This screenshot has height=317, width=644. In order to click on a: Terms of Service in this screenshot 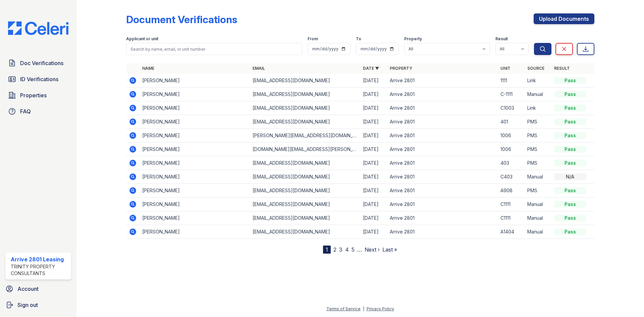, I will do `click(344, 309)`.